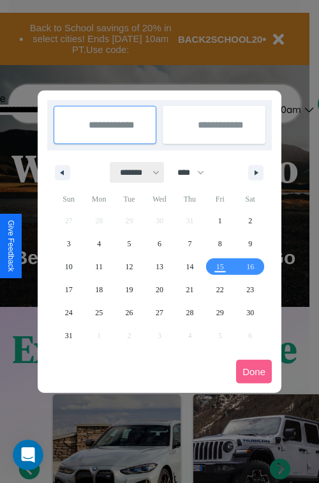 This screenshot has width=319, height=483. What do you see at coordinates (98, 290) in the screenshot?
I see `button: 18` at bounding box center [98, 290].